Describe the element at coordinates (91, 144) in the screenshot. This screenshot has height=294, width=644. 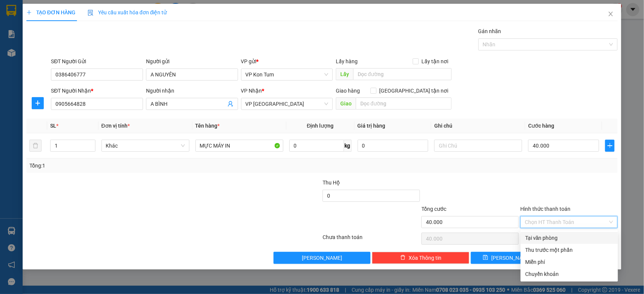
I see `span: up` at that location.